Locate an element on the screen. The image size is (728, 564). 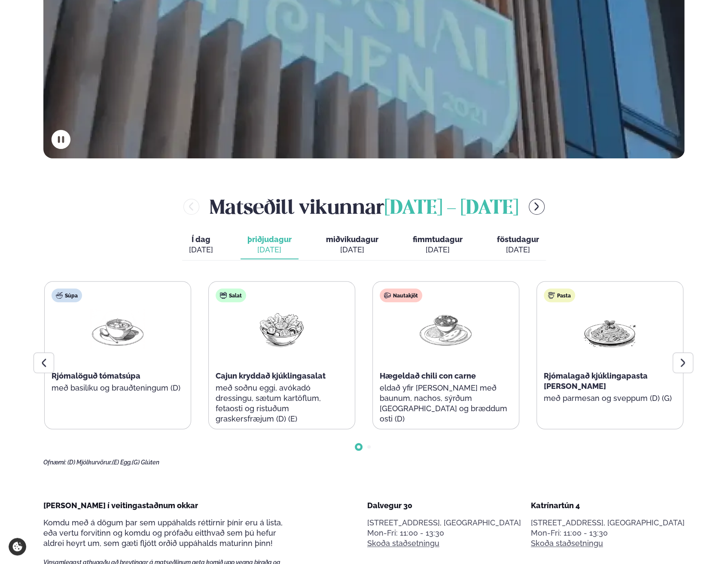
span: Í dag is located at coordinates (201, 240).